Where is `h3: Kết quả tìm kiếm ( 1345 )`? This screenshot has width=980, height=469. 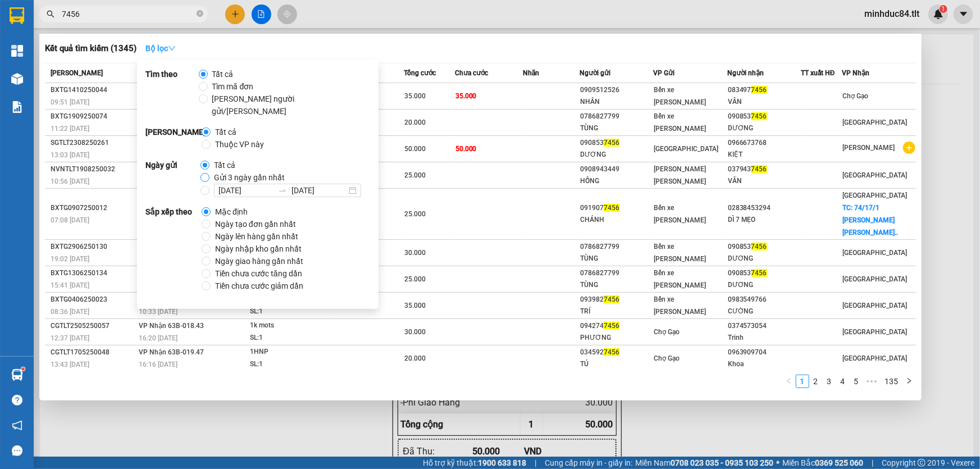
h3: Kết quả tìm kiếm ( 1345 ) is located at coordinates (90, 48).